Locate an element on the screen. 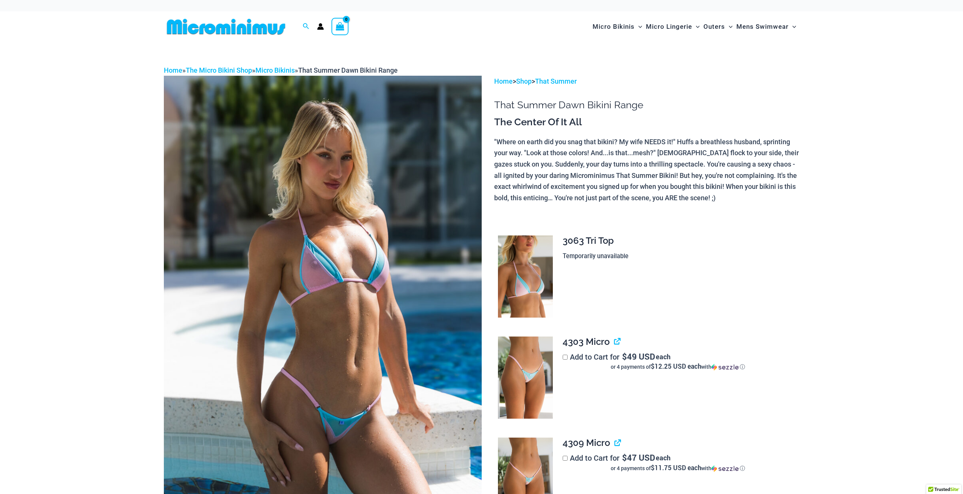 The width and height of the screenshot is (963, 494). nav: Site Navigation is located at coordinates (695, 26).